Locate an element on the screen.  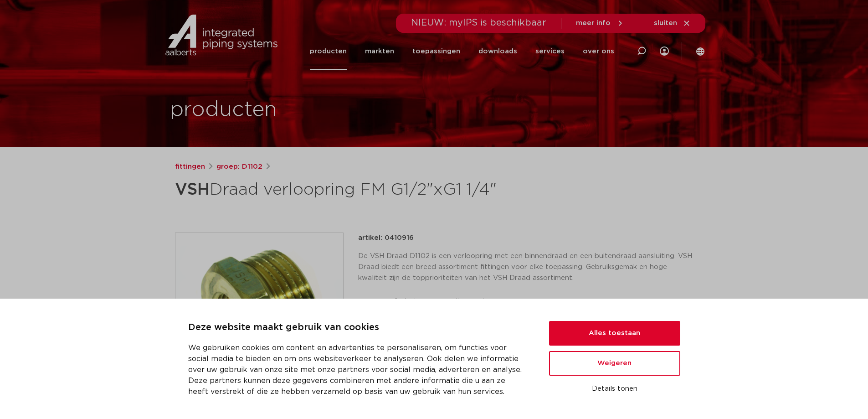
a: markten is located at coordinates (380, 51).